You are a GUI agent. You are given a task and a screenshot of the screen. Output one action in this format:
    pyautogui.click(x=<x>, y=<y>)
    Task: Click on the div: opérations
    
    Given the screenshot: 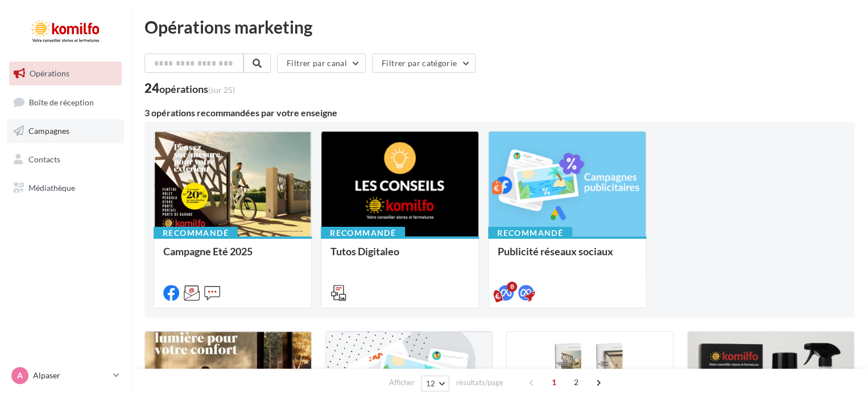 What is the action you would take?
    pyautogui.click(x=196, y=89)
    